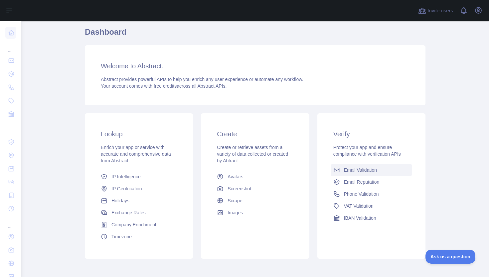 The width and height of the screenshot is (489, 277). I want to click on span: Your account comes with across all Abstract APIs., so click(164, 86).